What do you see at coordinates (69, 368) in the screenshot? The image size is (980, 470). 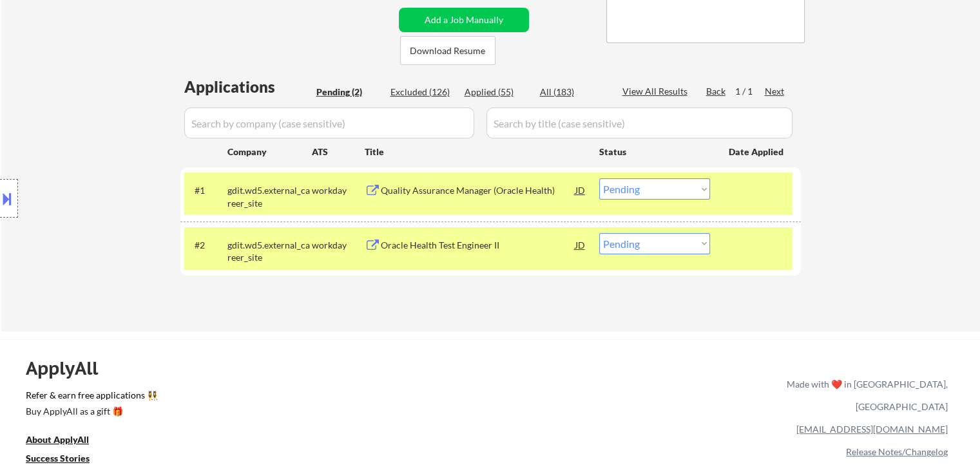 I see `div: ApplyAll` at bounding box center [69, 368].